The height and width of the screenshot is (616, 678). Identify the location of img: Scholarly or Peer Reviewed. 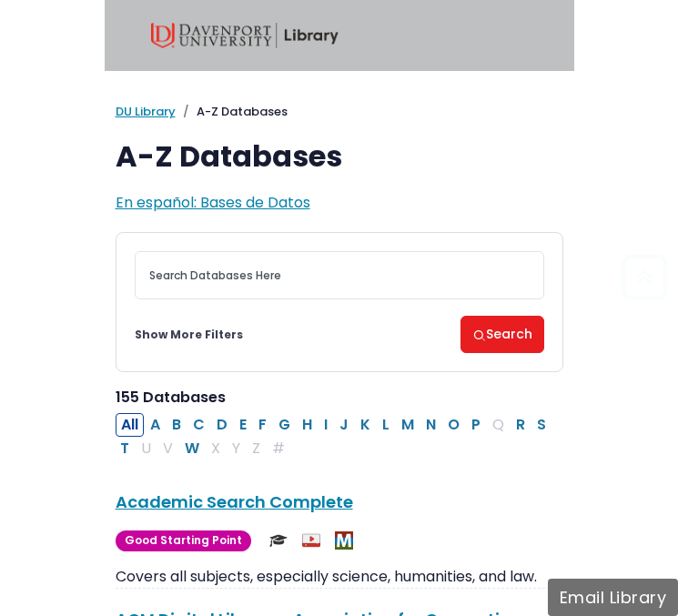
(279, 541).